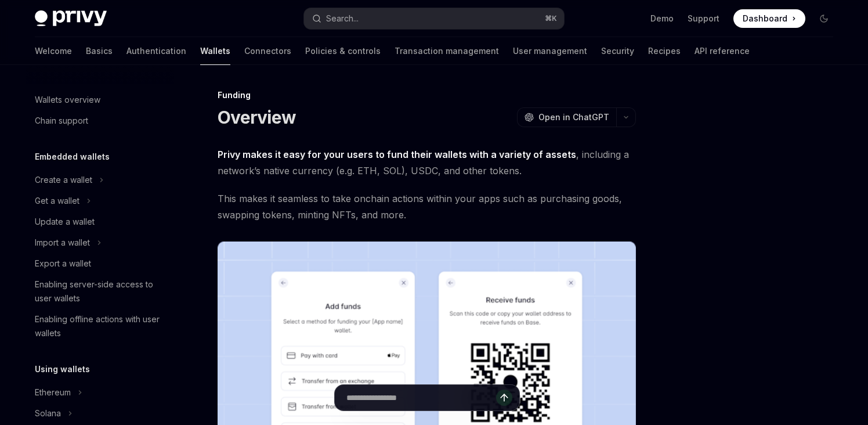 This screenshot has width=868, height=425. Describe the element at coordinates (156, 51) in the screenshot. I see `a: Authentication` at that location.